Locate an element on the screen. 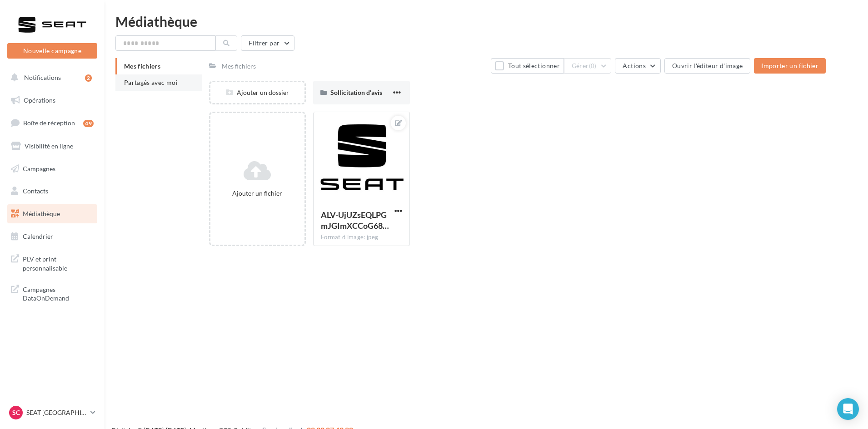  button: Filtrer par is located at coordinates (268, 43).